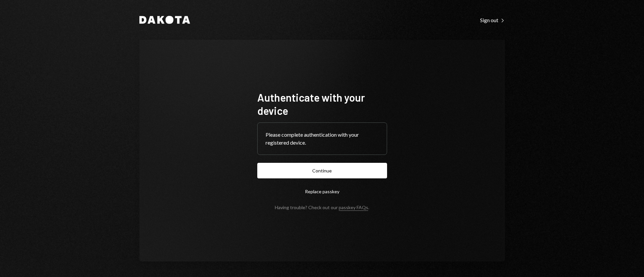  Describe the element at coordinates (322, 170) in the screenshot. I see `button: Continue` at that location.